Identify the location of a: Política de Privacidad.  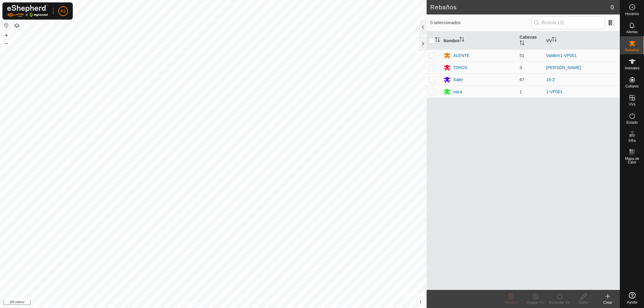
(199, 303).